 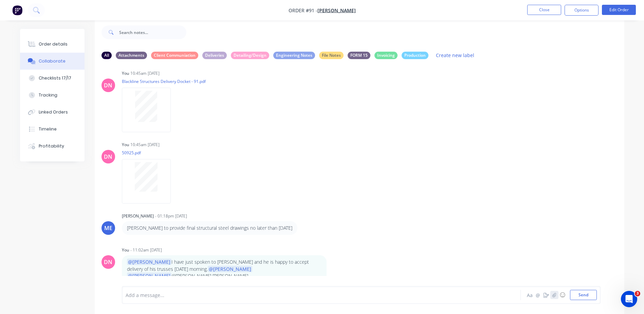 What do you see at coordinates (53, 44) in the screenshot?
I see `button: Order details` at bounding box center [53, 44].